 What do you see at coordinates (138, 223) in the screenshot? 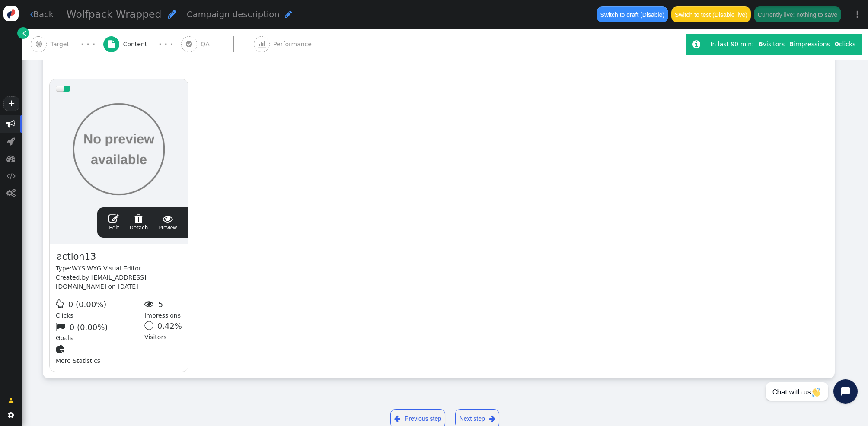
I see `a: Detach` at bounding box center [138, 223].